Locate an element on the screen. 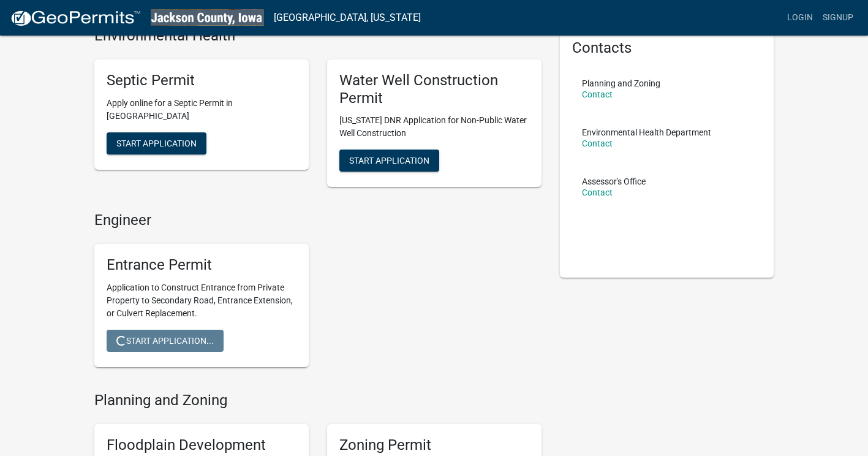 Image resolution: width=868 pixels, height=456 pixels. p: Planning and Zoning is located at coordinates (621, 83).